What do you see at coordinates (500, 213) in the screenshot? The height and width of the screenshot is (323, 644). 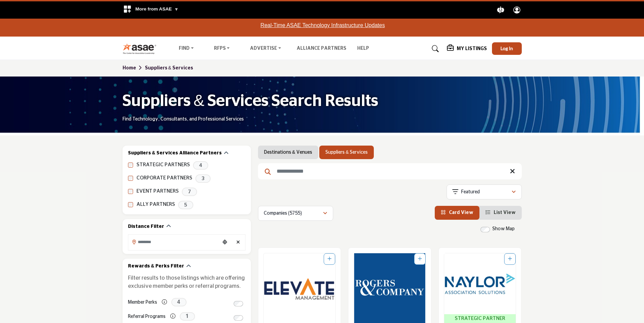 I see `a: View List` at bounding box center [500, 213].